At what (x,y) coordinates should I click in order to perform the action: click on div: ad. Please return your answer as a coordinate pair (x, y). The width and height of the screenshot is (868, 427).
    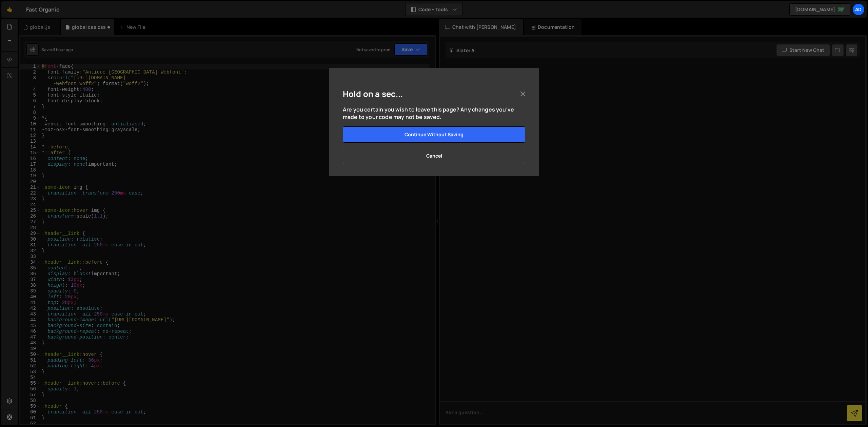
    Looking at the image, I should click on (859, 9).